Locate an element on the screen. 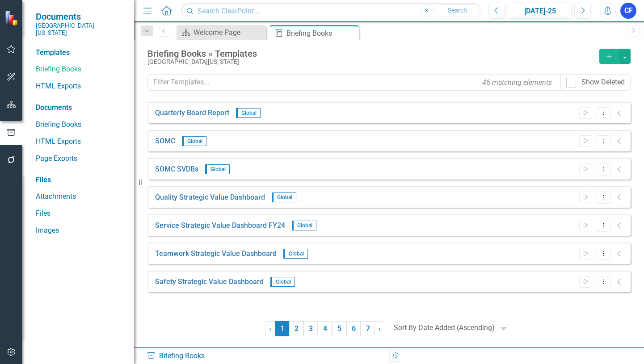 This screenshot has height=364, width=644. a: SOMC SVDBs is located at coordinates (176, 169).